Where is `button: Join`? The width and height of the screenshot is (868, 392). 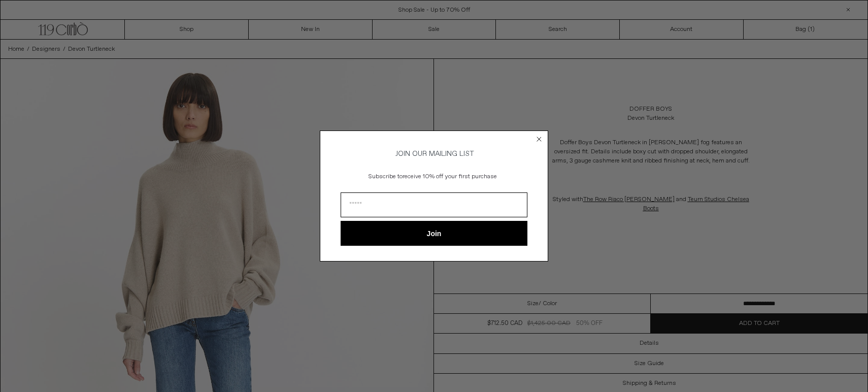 button: Join is located at coordinates (434, 233).